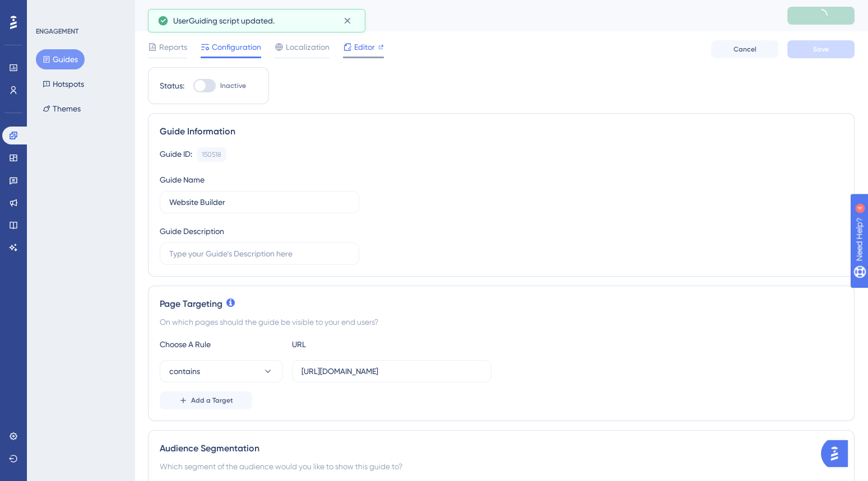 Image resolution: width=868 pixels, height=481 pixels. Describe the element at coordinates (212, 154) in the screenshot. I see `div: 150518` at that location.